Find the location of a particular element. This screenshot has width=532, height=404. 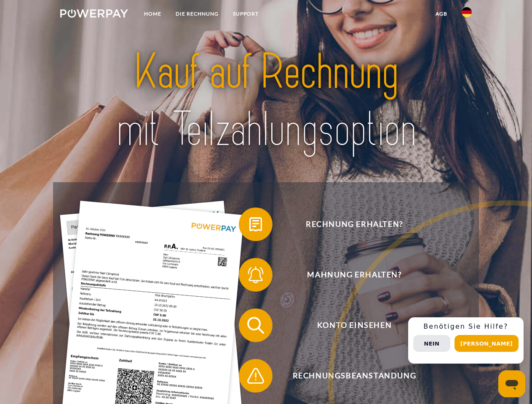

img: logo-powerpay-white.svg is located at coordinates (94, 14).